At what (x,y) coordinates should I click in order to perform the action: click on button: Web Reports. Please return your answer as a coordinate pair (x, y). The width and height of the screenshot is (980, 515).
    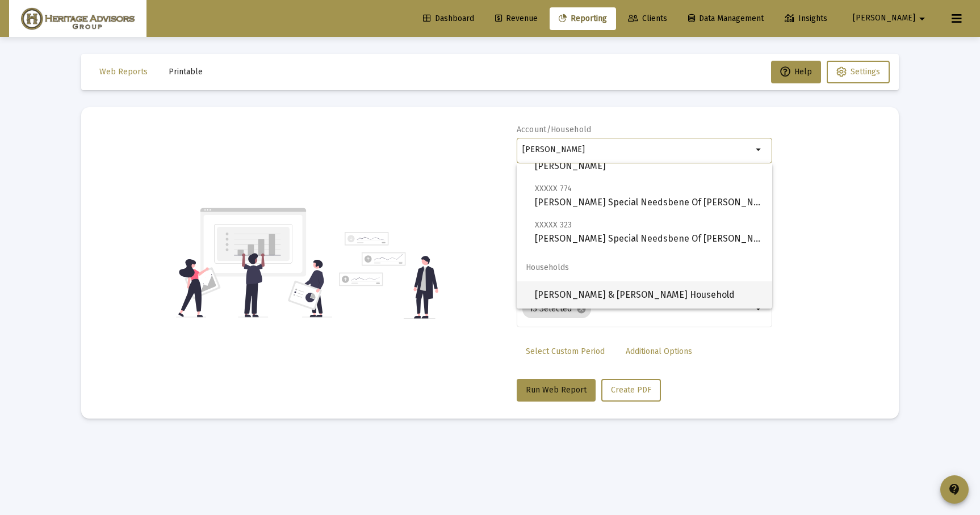
    Looking at the image, I should click on (123, 72).